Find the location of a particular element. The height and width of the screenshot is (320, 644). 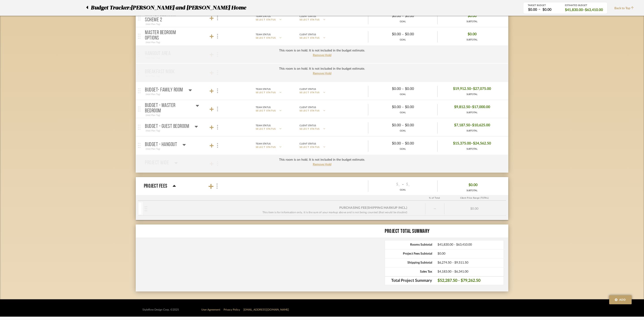

span: $9,812.50 is located at coordinates (462, 107).